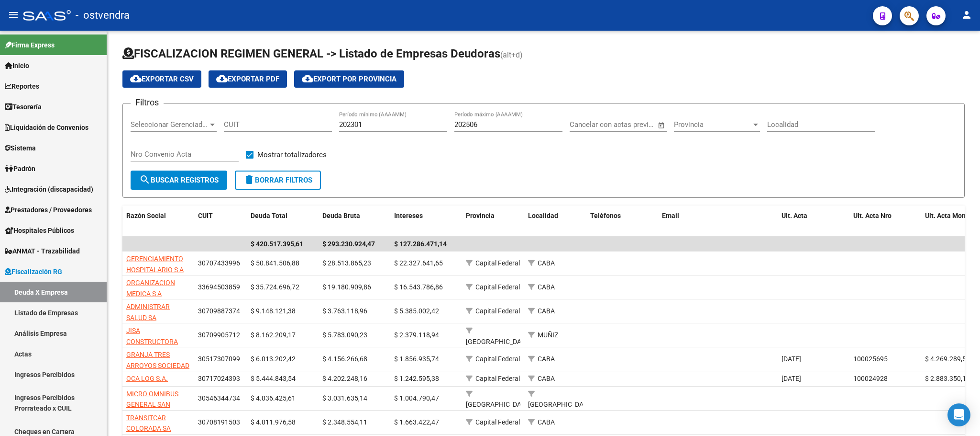 Image resolution: width=980 pixels, height=436 pixels. I want to click on span: $ 6.013.202,42, so click(273, 359).